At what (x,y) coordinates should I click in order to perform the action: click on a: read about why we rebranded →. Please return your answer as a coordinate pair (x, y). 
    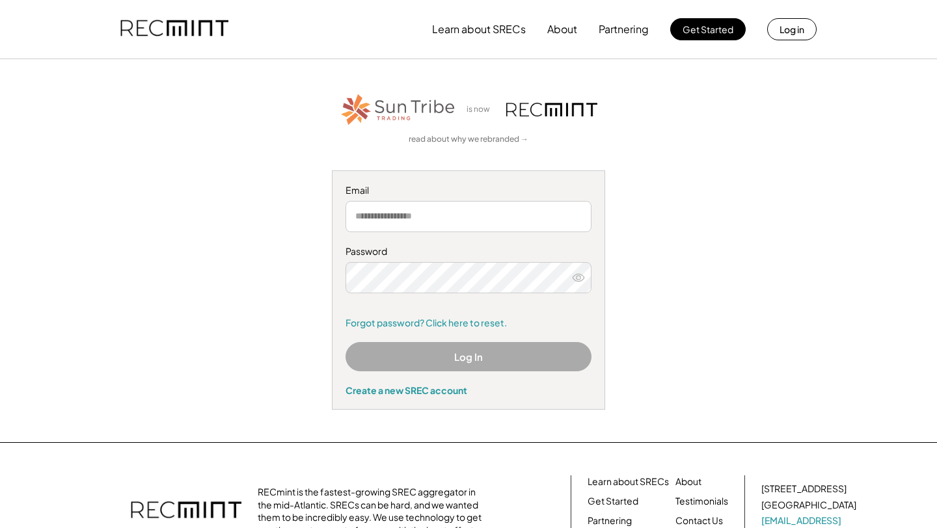
    Looking at the image, I should click on (468, 139).